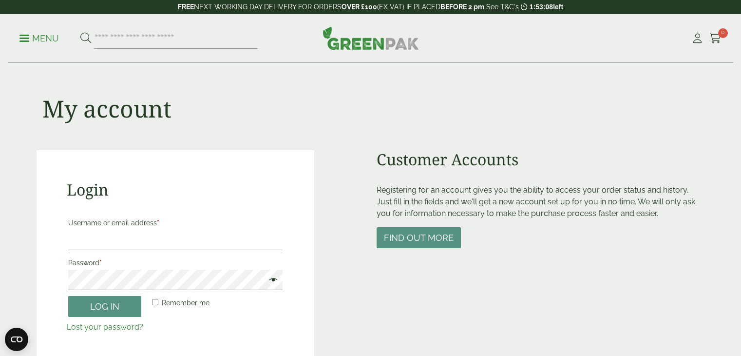 The height and width of the screenshot is (356, 741). What do you see at coordinates (186, 303) in the screenshot?
I see `span: Remember me` at bounding box center [186, 303].